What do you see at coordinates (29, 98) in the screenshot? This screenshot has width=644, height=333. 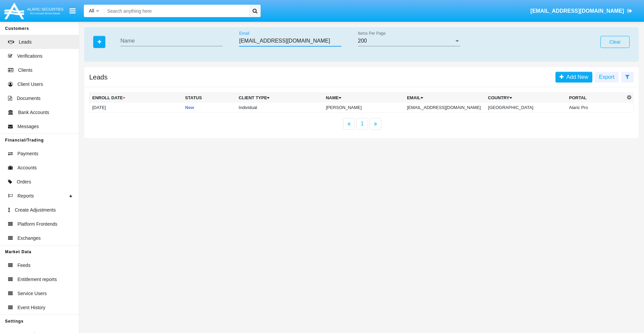 I see `span: Documents` at bounding box center [29, 98].